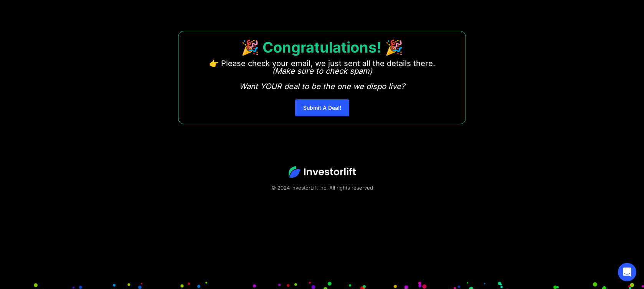 The image size is (644, 289). What do you see at coordinates (322, 79) in the screenshot?
I see `em: (Make sure to check spam) Want YOUR deal to be the one we dispo live?` at bounding box center [322, 79].